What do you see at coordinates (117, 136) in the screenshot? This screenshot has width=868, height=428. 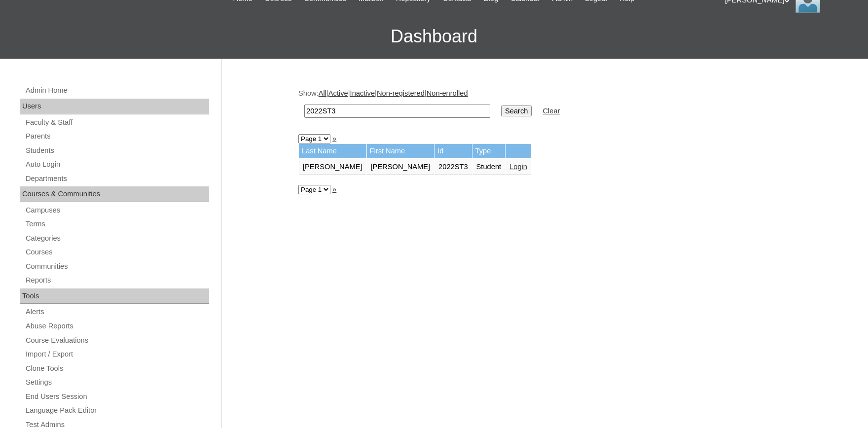 I see `a: Parents` at bounding box center [117, 136].